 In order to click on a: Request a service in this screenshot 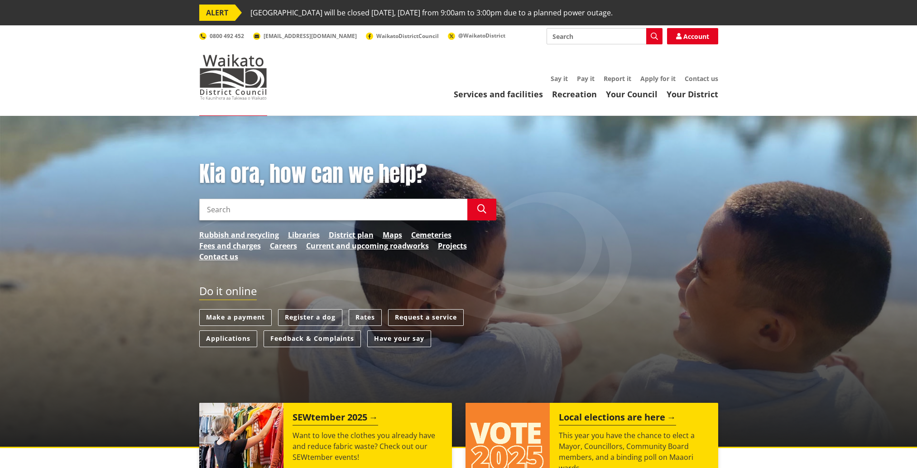, I will do `click(426, 317)`.